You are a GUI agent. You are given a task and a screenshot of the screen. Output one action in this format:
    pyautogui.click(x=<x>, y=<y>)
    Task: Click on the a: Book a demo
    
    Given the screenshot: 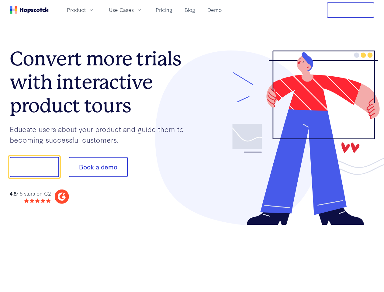 What is the action you would take?
    pyautogui.click(x=98, y=167)
    